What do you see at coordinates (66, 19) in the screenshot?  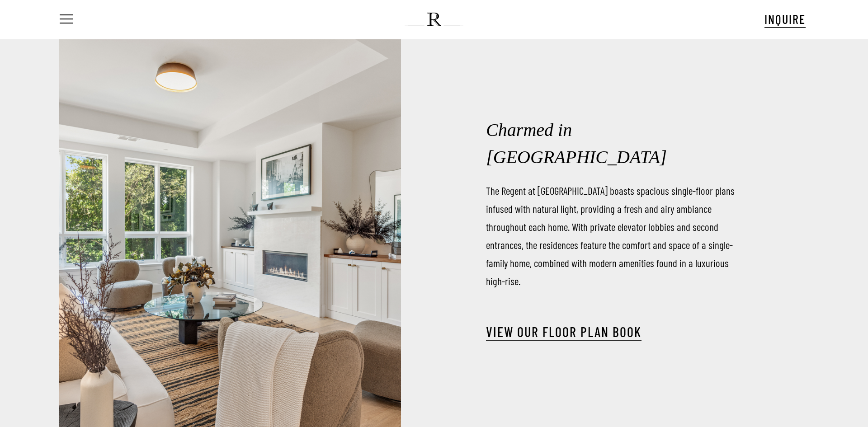 I see `a: Navigation Menu` at bounding box center [66, 19].